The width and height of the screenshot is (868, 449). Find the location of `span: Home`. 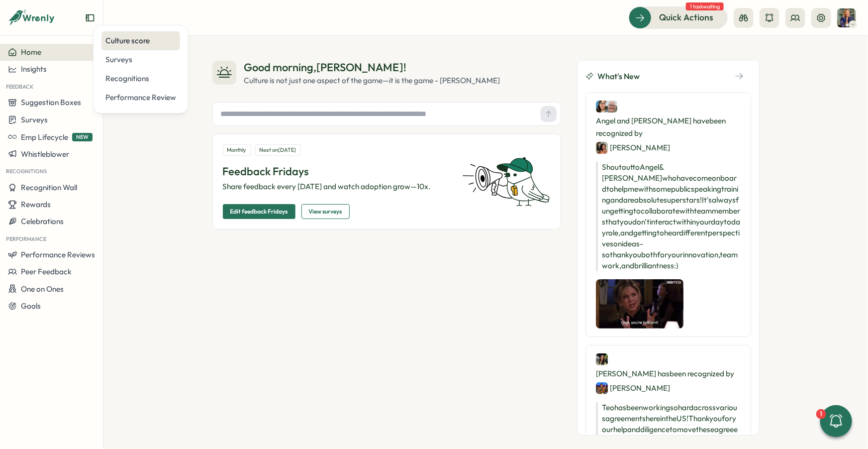

span: Home is located at coordinates (31, 52).